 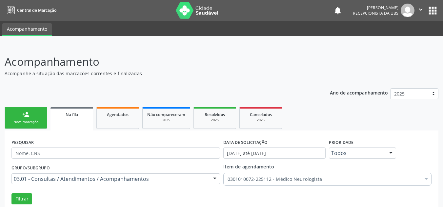 What do you see at coordinates (116, 153) in the screenshot?
I see `input: Nome, CNS` at bounding box center [116, 153].